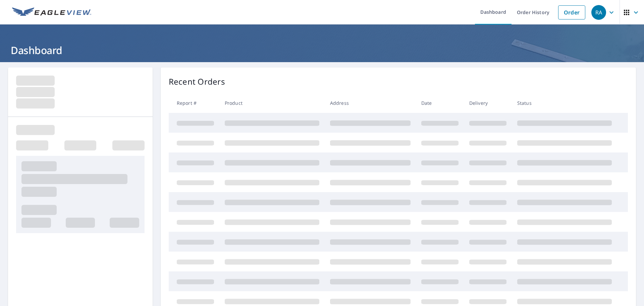 The image size is (644, 306). What do you see at coordinates (370, 103) in the screenshot?
I see `th: Address` at bounding box center [370, 103].